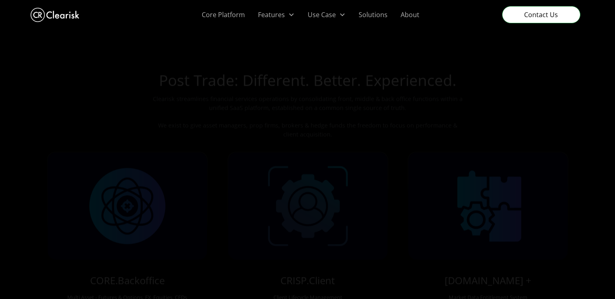 Image resolution: width=615 pixels, height=299 pixels. What do you see at coordinates (127, 280) in the screenshot?
I see `a: CORE.Backoffice` at bounding box center [127, 280].